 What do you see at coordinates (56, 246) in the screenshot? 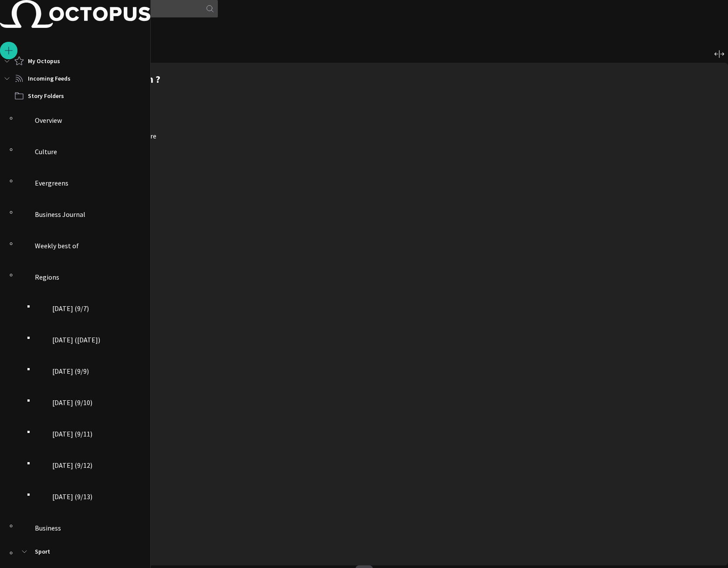
I see `p: Weekly best of` at bounding box center [56, 246].